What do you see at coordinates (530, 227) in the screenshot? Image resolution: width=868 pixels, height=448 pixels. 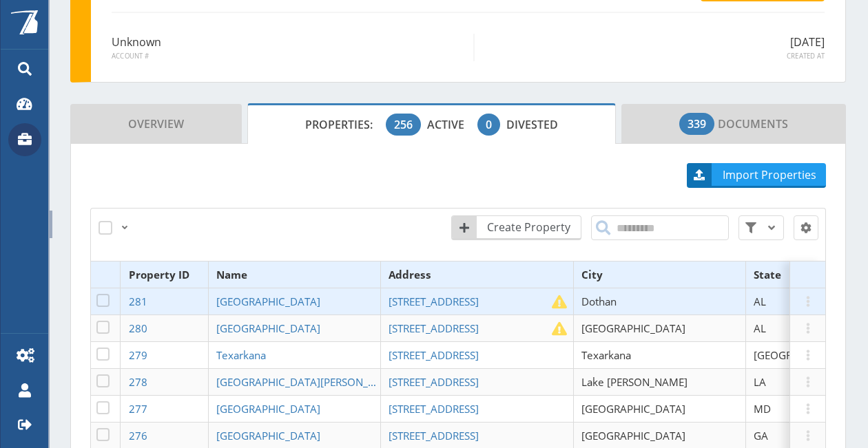 I see `span: Create Property` at bounding box center [530, 227].